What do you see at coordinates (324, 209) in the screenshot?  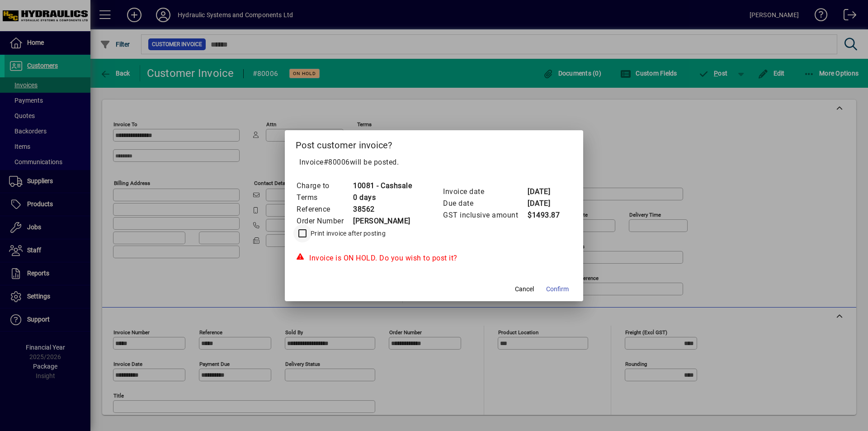 I see `td: Reference` at bounding box center [324, 209].